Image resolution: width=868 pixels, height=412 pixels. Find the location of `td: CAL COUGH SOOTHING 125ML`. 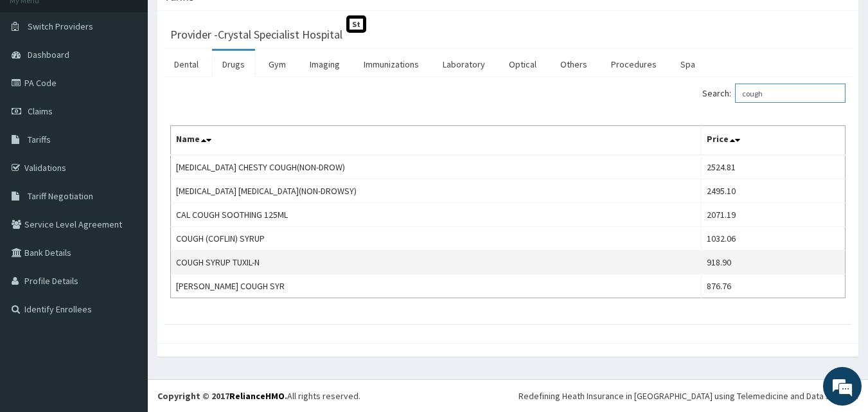

td: CAL COUGH SOOTHING 125ML is located at coordinates (437, 214).